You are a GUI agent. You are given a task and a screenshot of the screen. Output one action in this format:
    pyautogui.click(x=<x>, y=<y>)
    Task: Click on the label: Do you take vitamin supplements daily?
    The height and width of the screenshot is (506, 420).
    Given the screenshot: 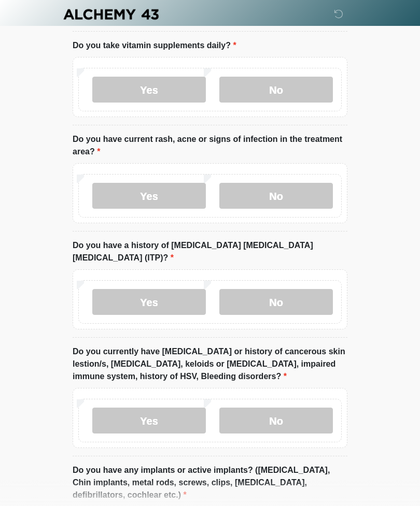 What is the action you would take?
    pyautogui.click(x=155, y=46)
    